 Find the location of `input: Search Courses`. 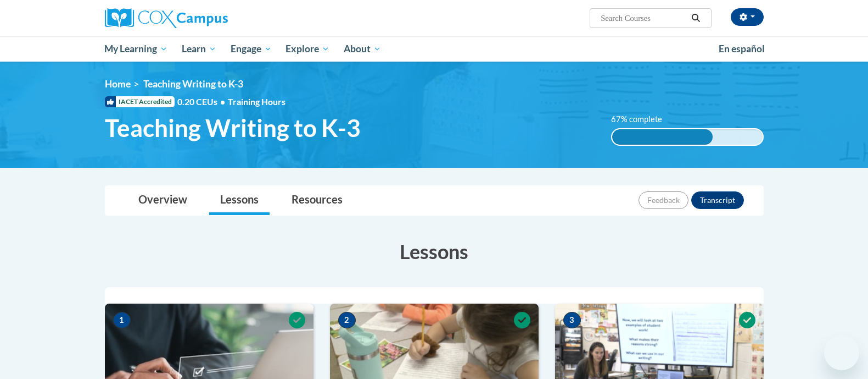

input: Search Courses is located at coordinates (643, 18).